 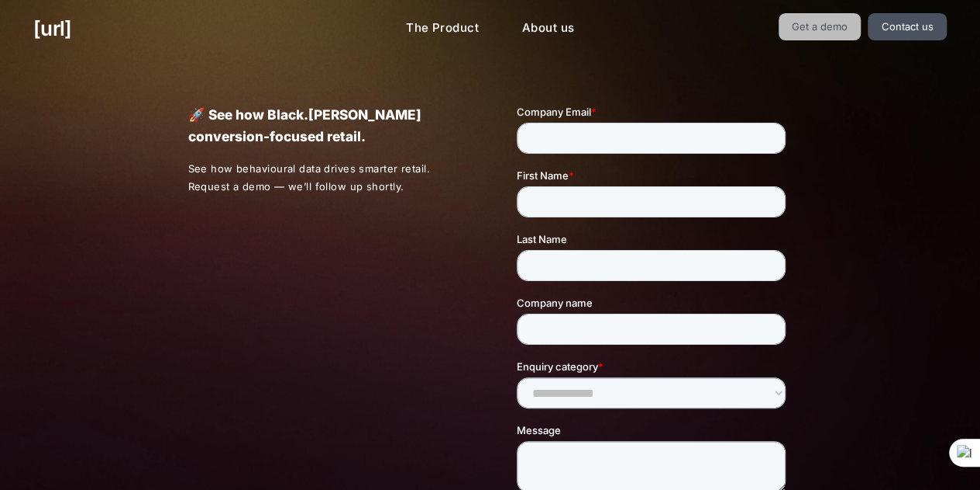 What do you see at coordinates (548, 28) in the screenshot?
I see `a: About us` at bounding box center [548, 28].